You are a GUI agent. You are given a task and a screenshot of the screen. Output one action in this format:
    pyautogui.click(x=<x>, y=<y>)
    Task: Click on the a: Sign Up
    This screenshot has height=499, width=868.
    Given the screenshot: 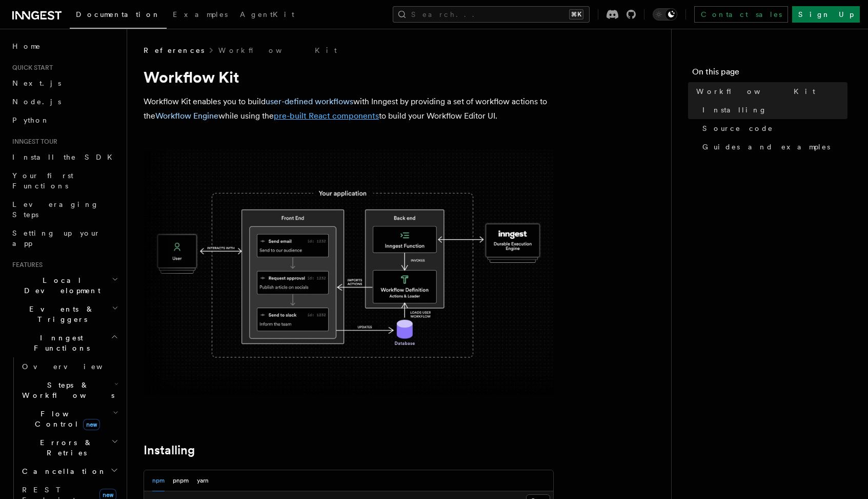 What is the action you would take?
    pyautogui.click(x=826, y=14)
    